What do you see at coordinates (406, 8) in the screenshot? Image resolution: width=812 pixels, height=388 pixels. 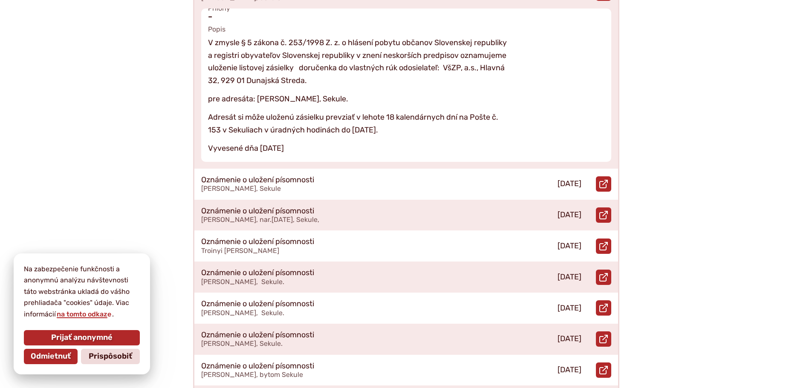 I see `span: Prílohy` at bounding box center [406, 8].